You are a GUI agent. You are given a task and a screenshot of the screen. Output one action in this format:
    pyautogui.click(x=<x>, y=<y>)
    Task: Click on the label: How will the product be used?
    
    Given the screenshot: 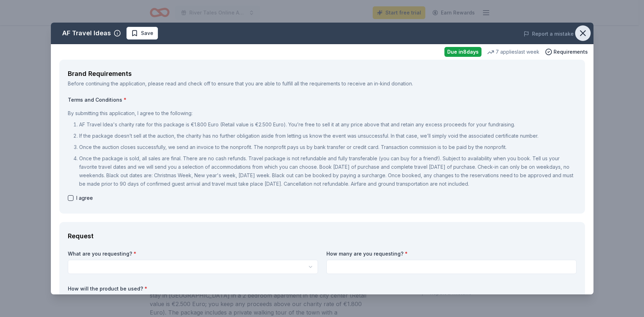 What is the action you would take?
    pyautogui.click(x=322, y=289)
    